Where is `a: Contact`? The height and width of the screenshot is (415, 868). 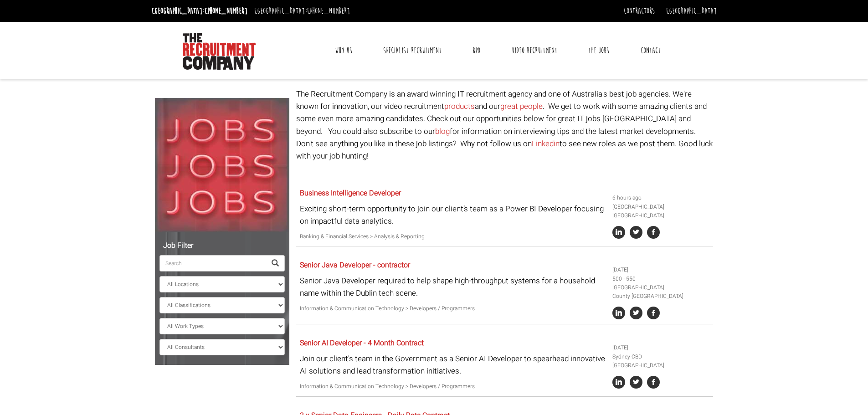 a: Contact is located at coordinates (650, 50).